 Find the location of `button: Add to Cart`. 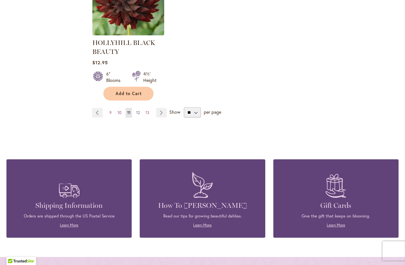

button: Add to Cart is located at coordinates (128, 94).